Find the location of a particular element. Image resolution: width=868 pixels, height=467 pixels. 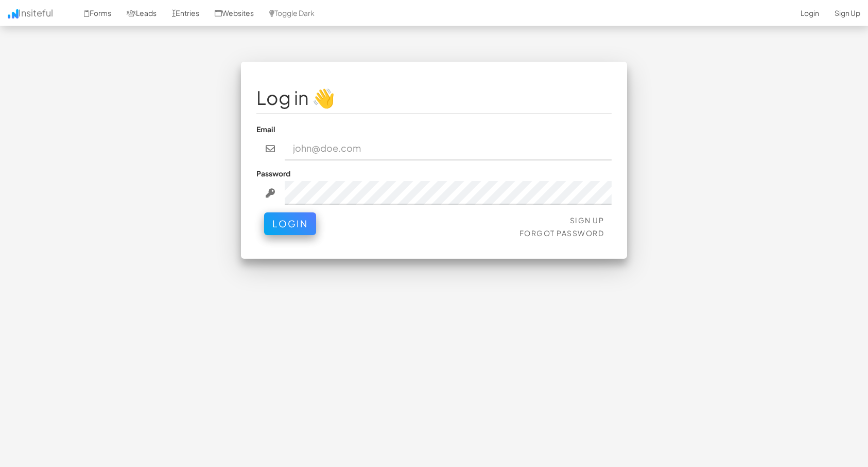

input: john@doe.com is located at coordinates (449, 148).